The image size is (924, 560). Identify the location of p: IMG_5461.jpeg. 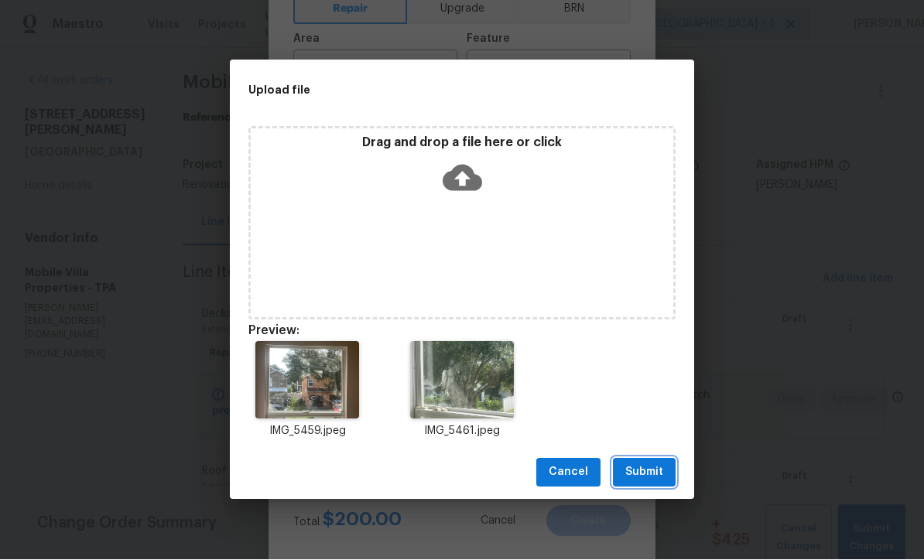
(462, 431).